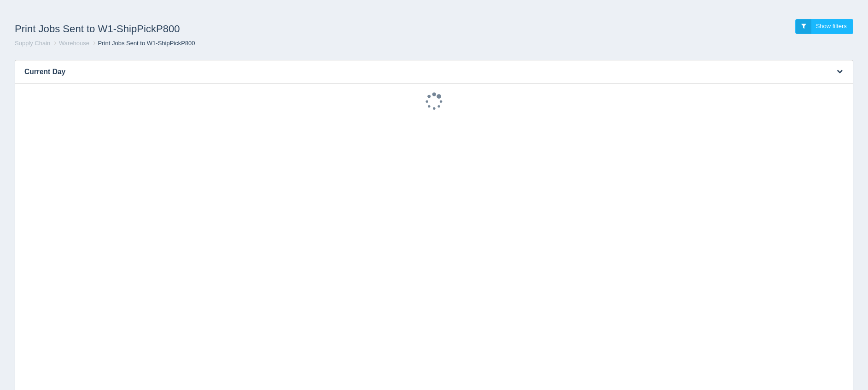 The image size is (868, 390). What do you see at coordinates (143, 44) in the screenshot?
I see `li: Print Jobs Sent to W1-ShipPickP800` at bounding box center [143, 44].